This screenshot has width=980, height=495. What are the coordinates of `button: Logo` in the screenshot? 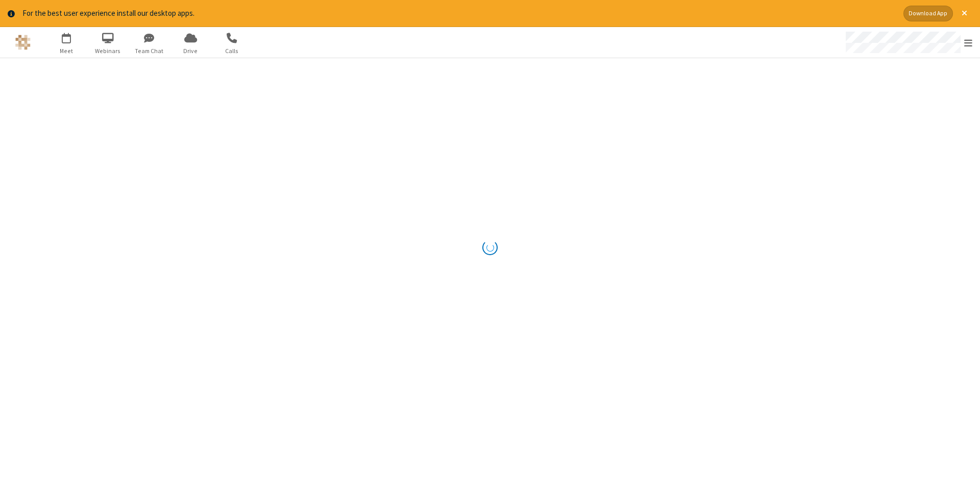 It's located at (23, 43).